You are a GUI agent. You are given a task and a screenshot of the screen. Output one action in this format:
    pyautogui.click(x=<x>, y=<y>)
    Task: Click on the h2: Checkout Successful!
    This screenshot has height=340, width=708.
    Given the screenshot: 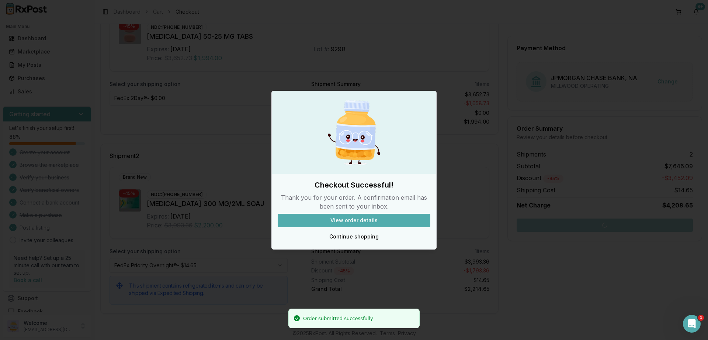 What is the action you would take?
    pyautogui.click(x=354, y=185)
    